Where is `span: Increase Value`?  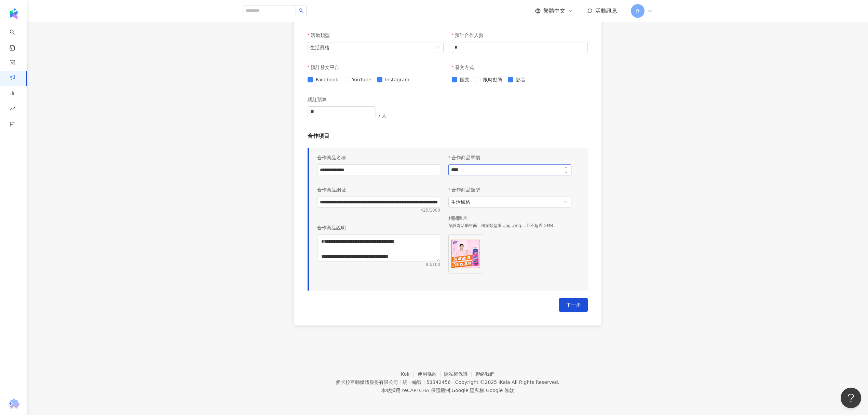 span: Increase Value is located at coordinates (566, 167).